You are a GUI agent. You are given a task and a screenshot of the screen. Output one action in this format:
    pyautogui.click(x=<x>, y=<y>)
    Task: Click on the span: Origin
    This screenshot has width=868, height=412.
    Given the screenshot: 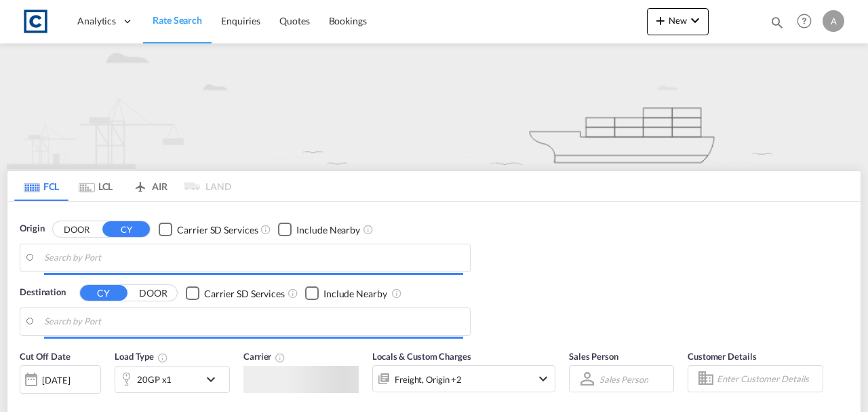 What is the action you would take?
    pyautogui.click(x=32, y=228)
    